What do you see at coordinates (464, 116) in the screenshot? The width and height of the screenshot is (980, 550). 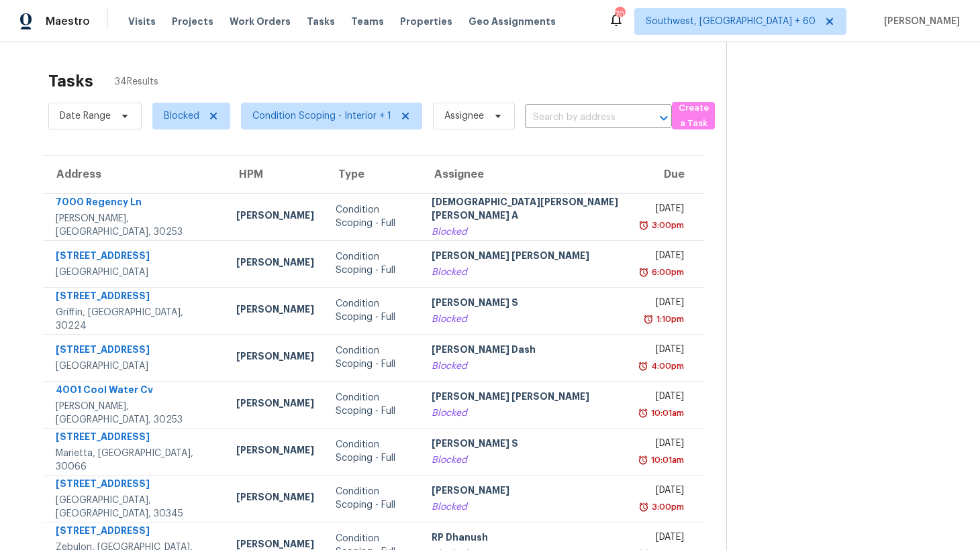 I see `span: Assignee` at bounding box center [464, 116].